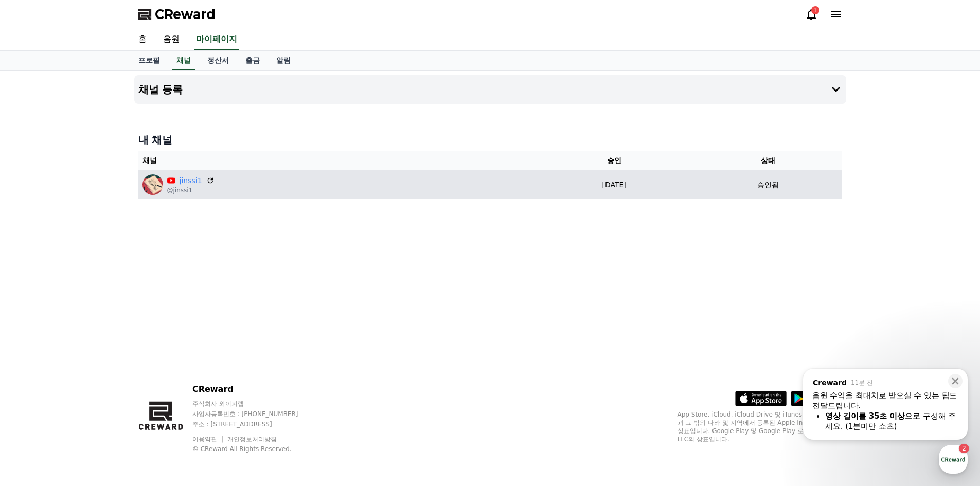  Describe the element at coordinates (36, 346) in the screenshot. I see `span: 홈` at that location.